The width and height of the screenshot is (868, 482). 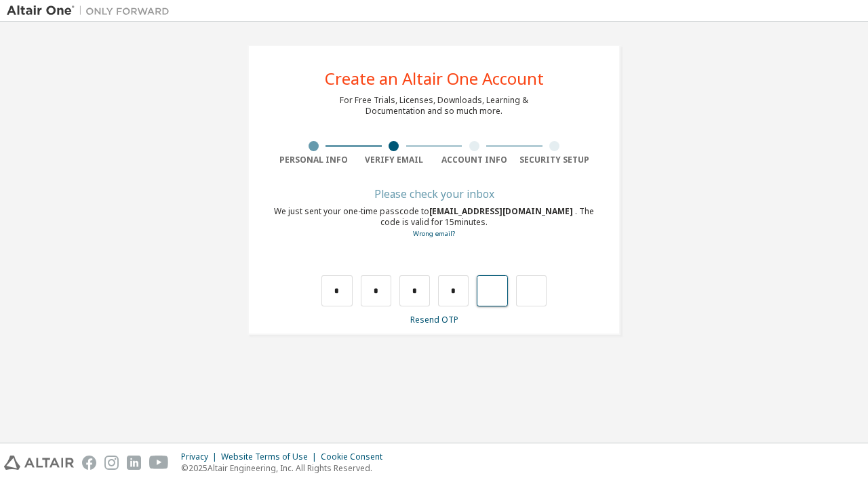 I want to click on img: Altair One, so click(x=92, y=11).